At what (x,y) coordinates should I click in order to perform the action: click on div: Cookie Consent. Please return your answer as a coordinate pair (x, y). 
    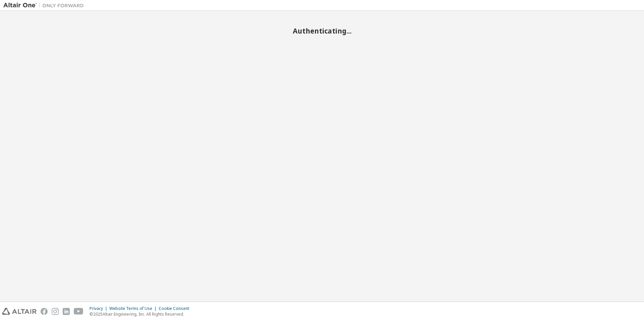
    Looking at the image, I should click on (176, 309).